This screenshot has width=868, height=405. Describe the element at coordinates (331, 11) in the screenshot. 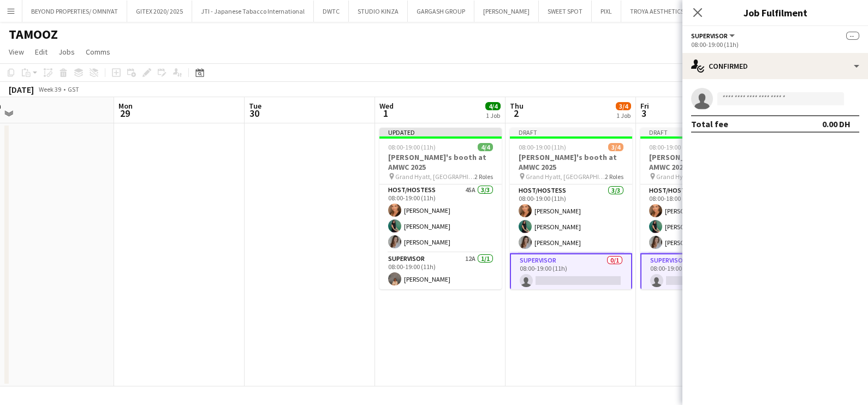

I see `button: DWTC` at that location.